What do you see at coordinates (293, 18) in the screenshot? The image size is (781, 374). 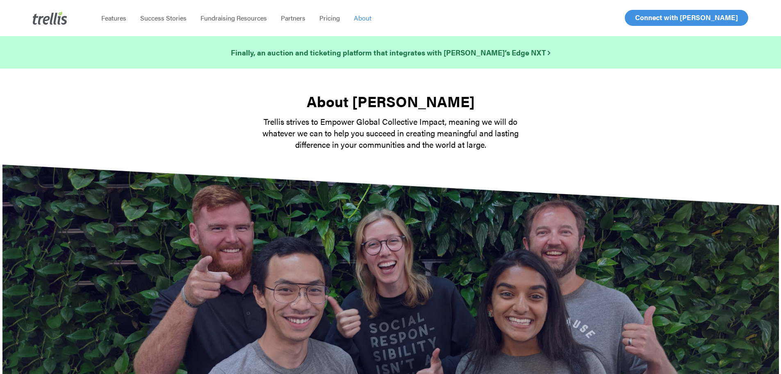 I see `span: Partners` at bounding box center [293, 18].